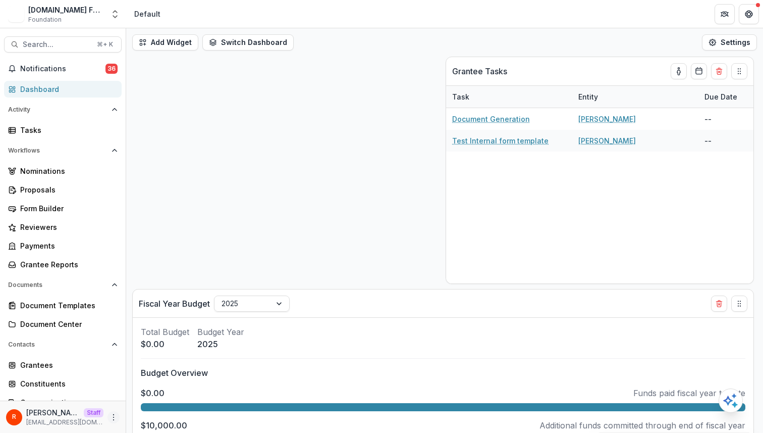  Describe the element at coordinates (67, 189) in the screenshot. I see `div: Proposals` at that location.